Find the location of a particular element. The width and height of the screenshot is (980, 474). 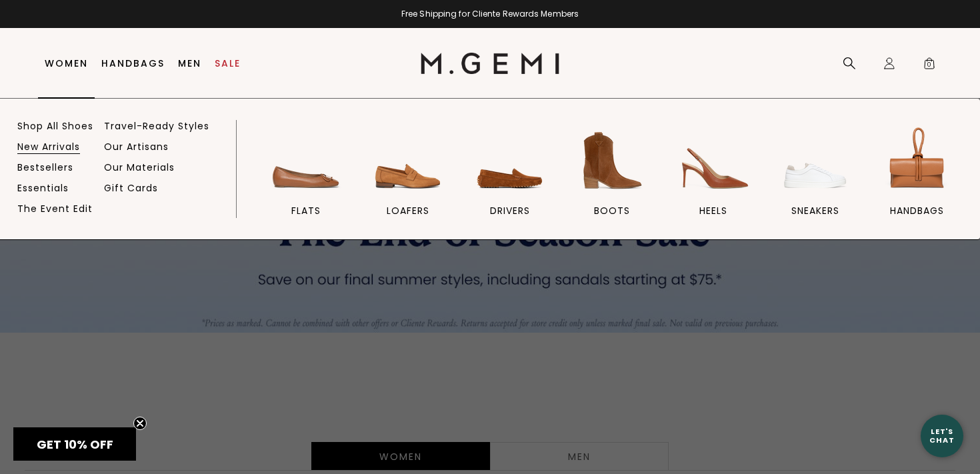

span: loafers is located at coordinates (408, 211).